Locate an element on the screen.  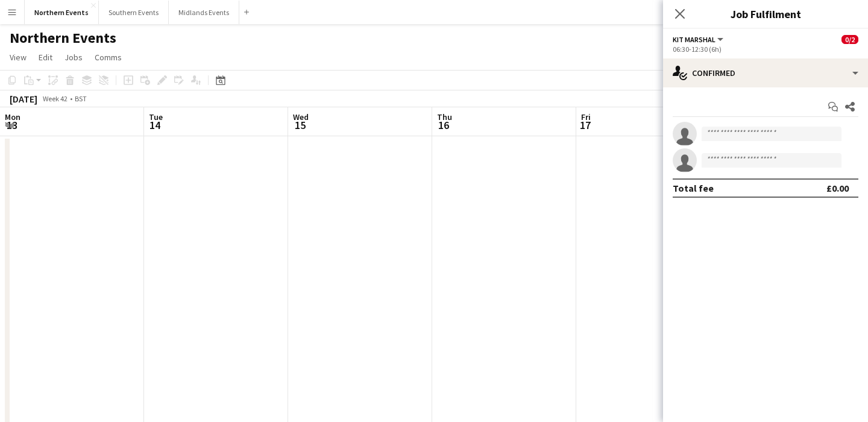
span: Week 42 is located at coordinates (55, 98).